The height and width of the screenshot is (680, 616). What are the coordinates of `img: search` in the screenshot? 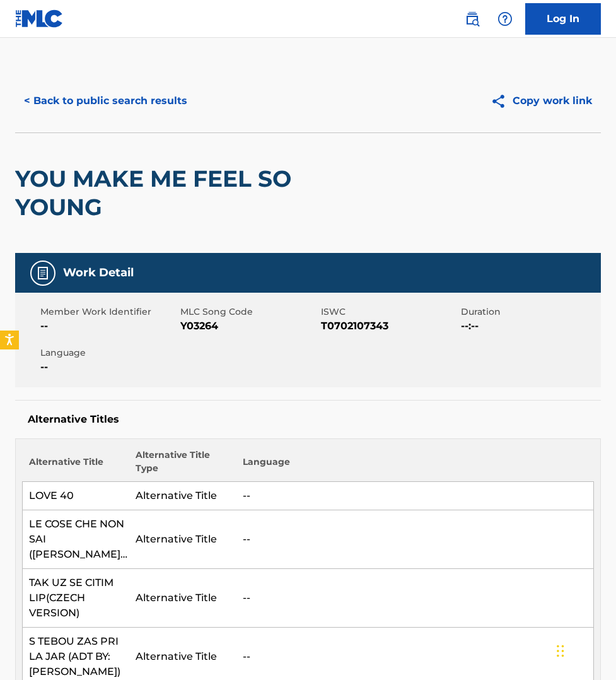 It's located at (472, 19).